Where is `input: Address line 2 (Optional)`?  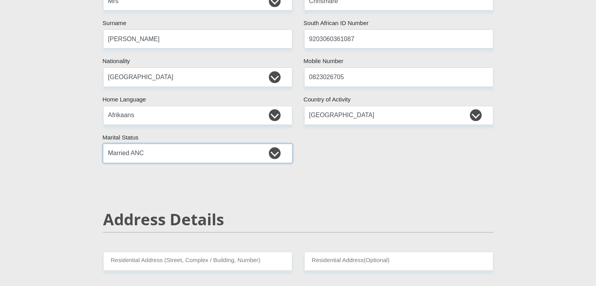 input: Address line 2 (Optional) is located at coordinates (399, 261).